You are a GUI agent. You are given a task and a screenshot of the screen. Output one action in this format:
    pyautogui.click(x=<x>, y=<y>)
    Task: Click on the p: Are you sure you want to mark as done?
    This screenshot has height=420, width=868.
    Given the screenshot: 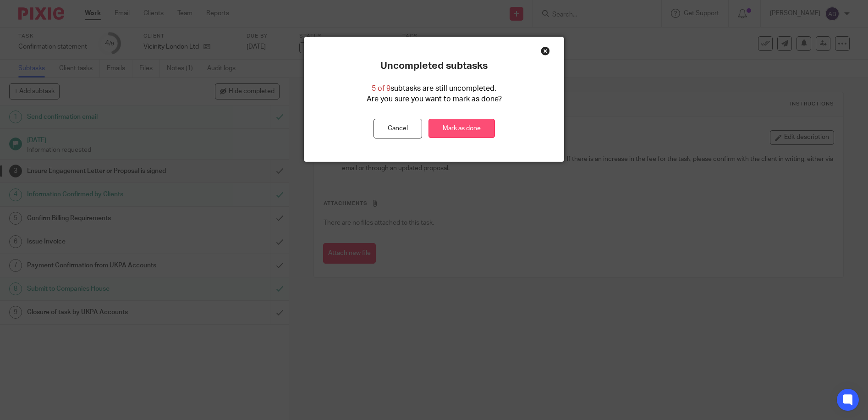 What is the action you would take?
    pyautogui.click(x=434, y=99)
    